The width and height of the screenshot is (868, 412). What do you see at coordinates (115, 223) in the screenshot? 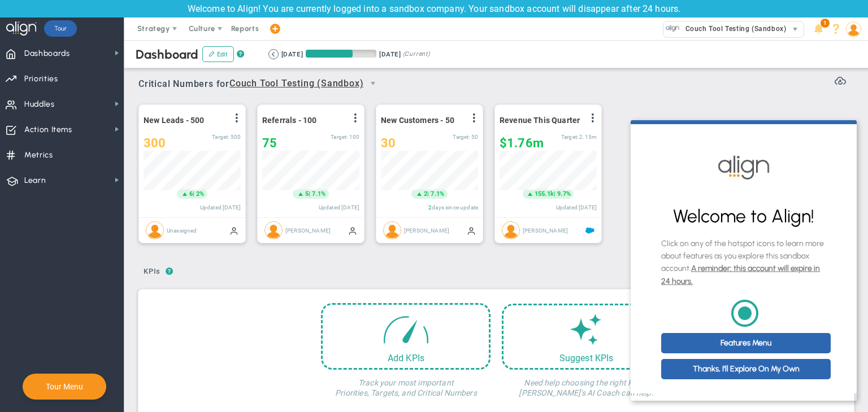
I see `a: Features Menu` at bounding box center [115, 223].